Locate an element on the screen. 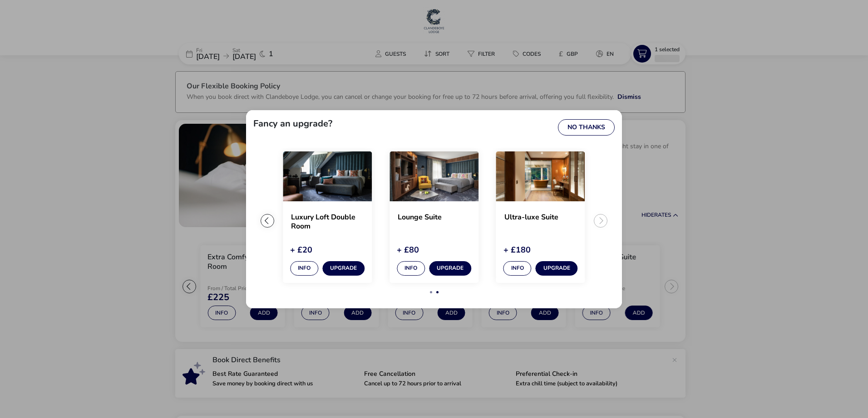  swiper-slide: 2 / 4 is located at coordinates (327, 217).